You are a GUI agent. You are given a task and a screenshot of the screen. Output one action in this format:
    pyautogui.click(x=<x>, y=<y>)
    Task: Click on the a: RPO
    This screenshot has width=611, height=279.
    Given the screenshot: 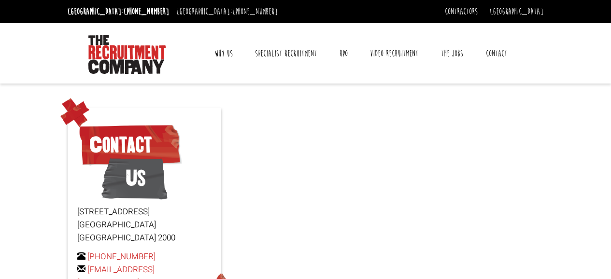 What is the action you would take?
    pyautogui.click(x=343, y=54)
    